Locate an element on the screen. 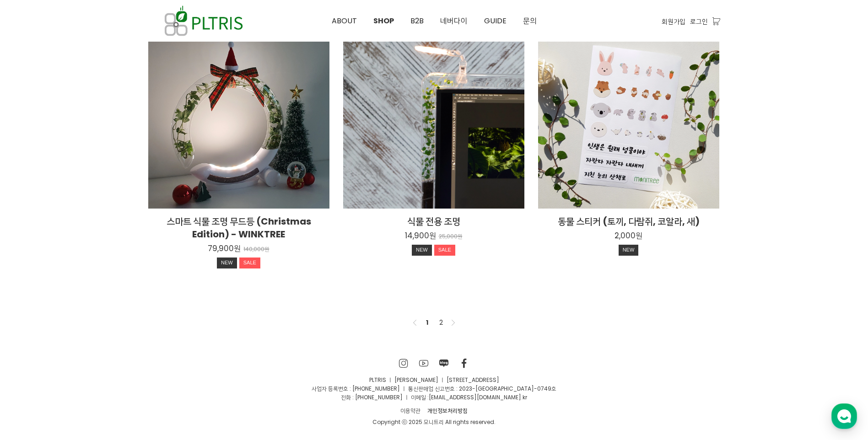  a: 스마트 식물 조명 무드등 (Christmas Edition) - WINKTREE 79,900원 140,000원 NEWSALE is located at coordinates (239, 242).